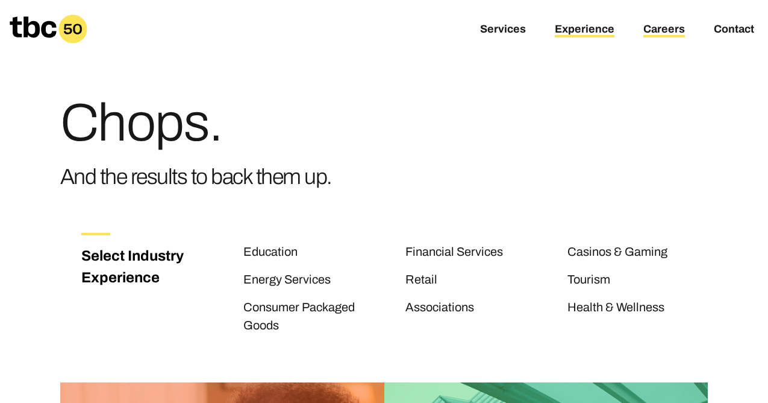 The height and width of the screenshot is (403, 768). I want to click on a: Contact, so click(734, 30).